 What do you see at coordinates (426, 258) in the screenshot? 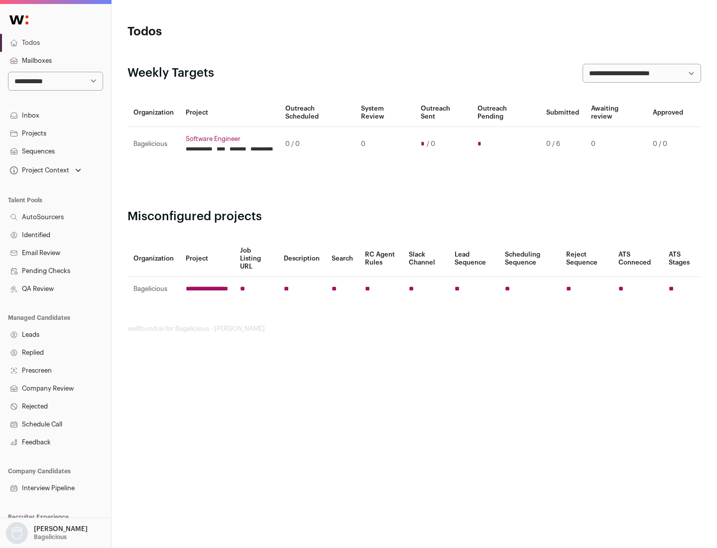
I see `th: Slack Channel` at bounding box center [426, 258].